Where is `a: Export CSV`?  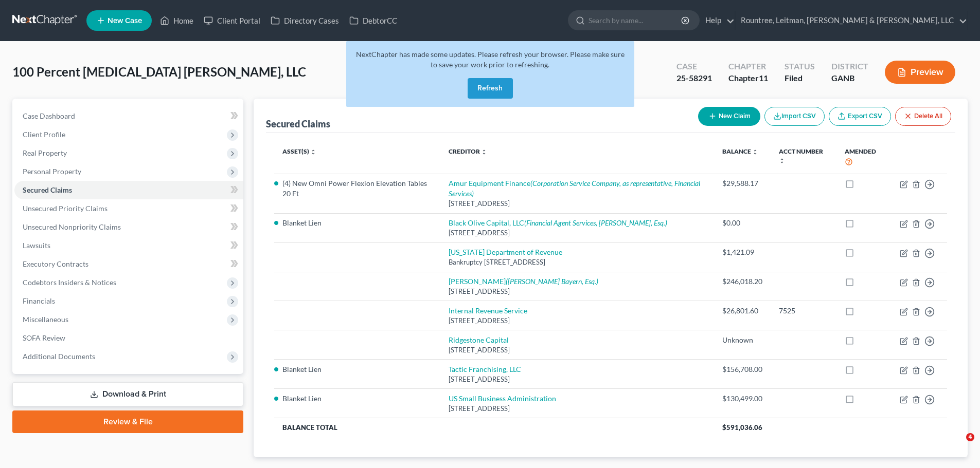
a: Export CSV is located at coordinates (860, 117).